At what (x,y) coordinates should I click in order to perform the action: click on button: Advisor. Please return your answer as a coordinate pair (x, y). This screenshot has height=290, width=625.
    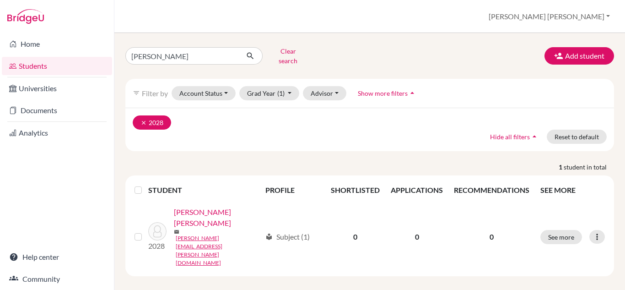
    Looking at the image, I should click on (324, 93).